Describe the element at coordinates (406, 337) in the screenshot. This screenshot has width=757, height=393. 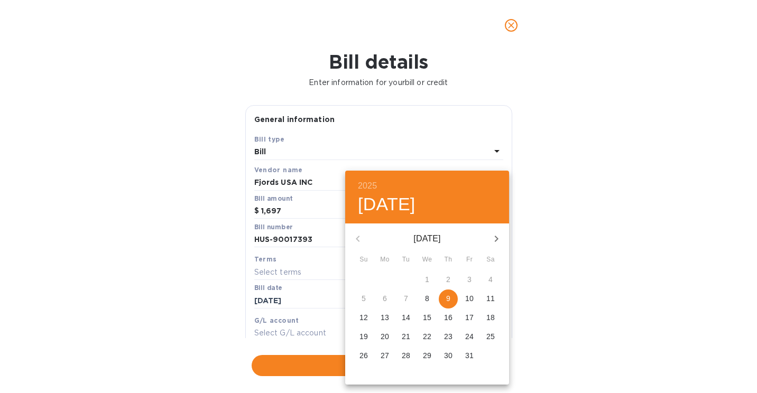
I see `p: 21` at that location.